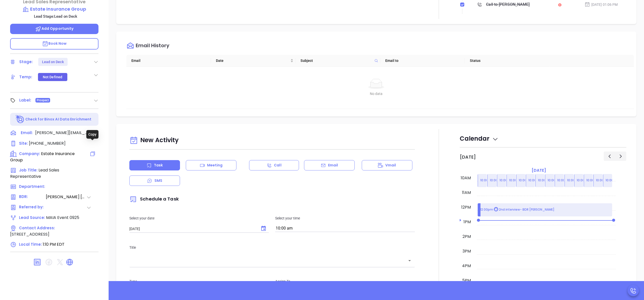  Describe the element at coordinates (23, 143) in the screenshot. I see `span: Site :` at that location.